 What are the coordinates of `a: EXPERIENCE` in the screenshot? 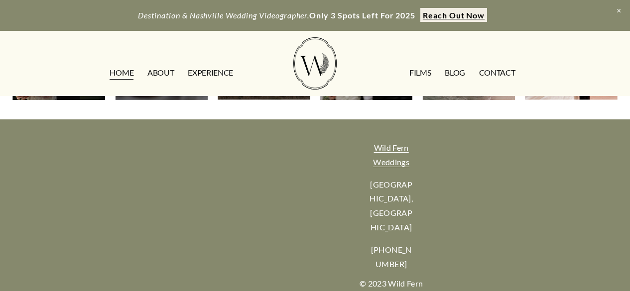 It's located at (210, 73).